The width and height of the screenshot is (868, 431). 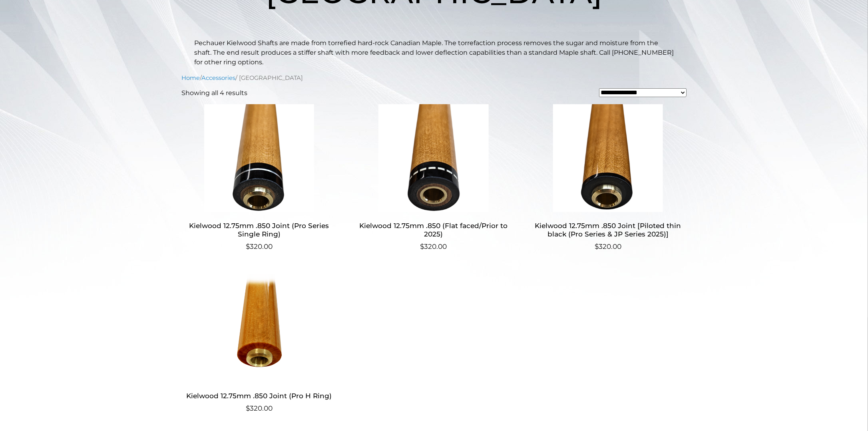 I want to click on a: Accessories, so click(x=218, y=78).